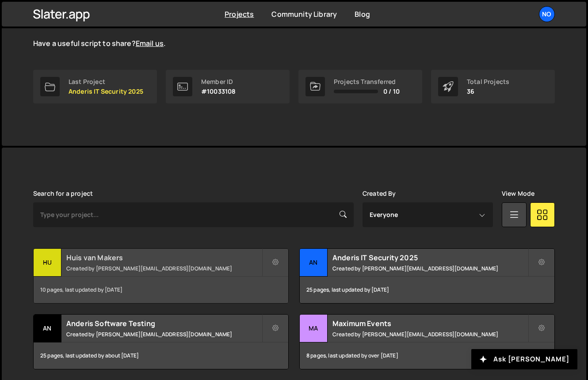 The image size is (588, 380). Describe the element at coordinates (239, 14) in the screenshot. I see `a: Projects` at that location.